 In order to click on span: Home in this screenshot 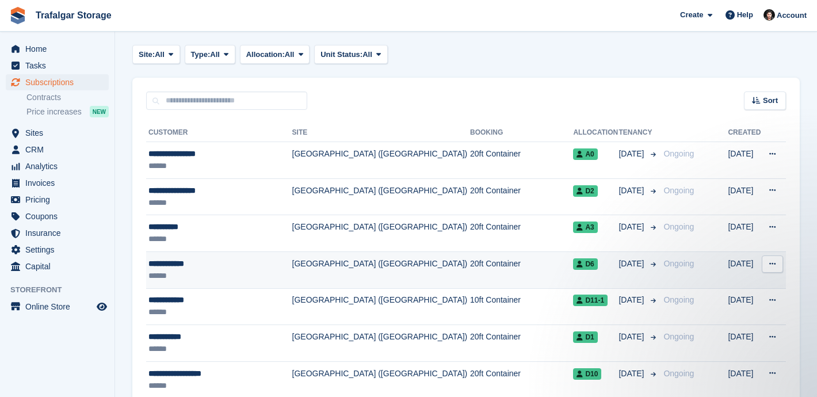, I will do `click(60, 49)`.